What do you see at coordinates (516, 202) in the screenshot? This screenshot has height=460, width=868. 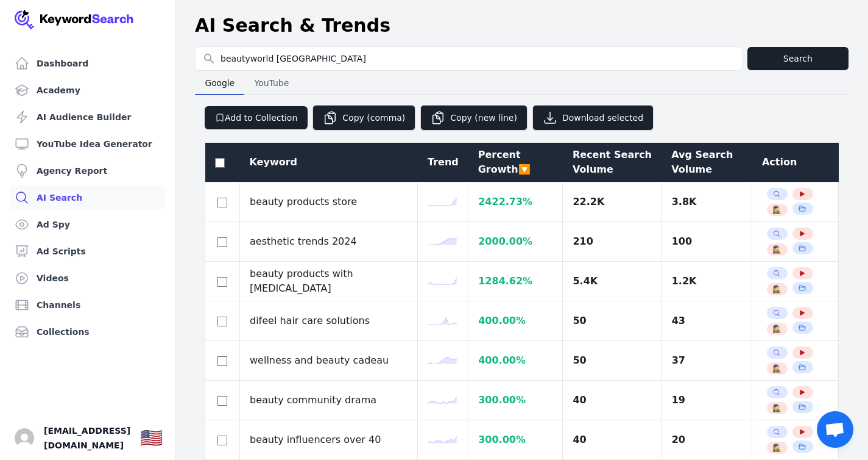 I see `div: 2422.73 %` at bounding box center [516, 202].